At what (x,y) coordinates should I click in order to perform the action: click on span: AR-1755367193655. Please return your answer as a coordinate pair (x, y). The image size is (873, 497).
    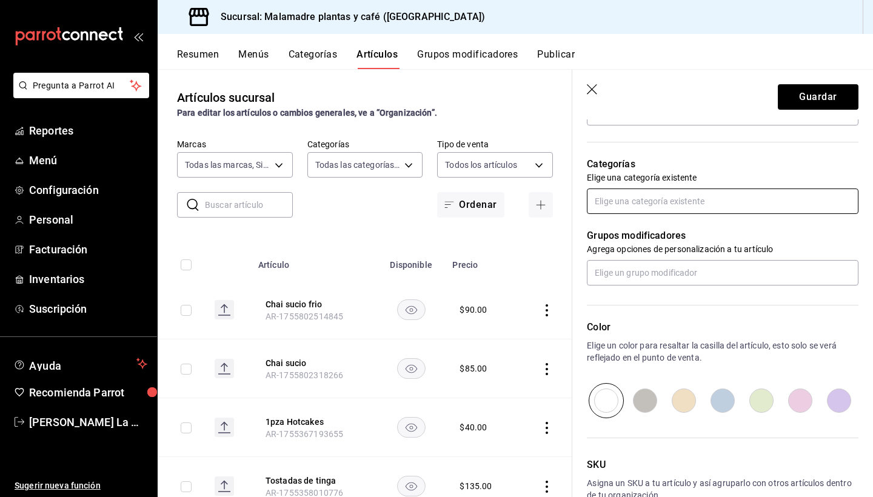
    Looking at the image, I should click on (304, 434).